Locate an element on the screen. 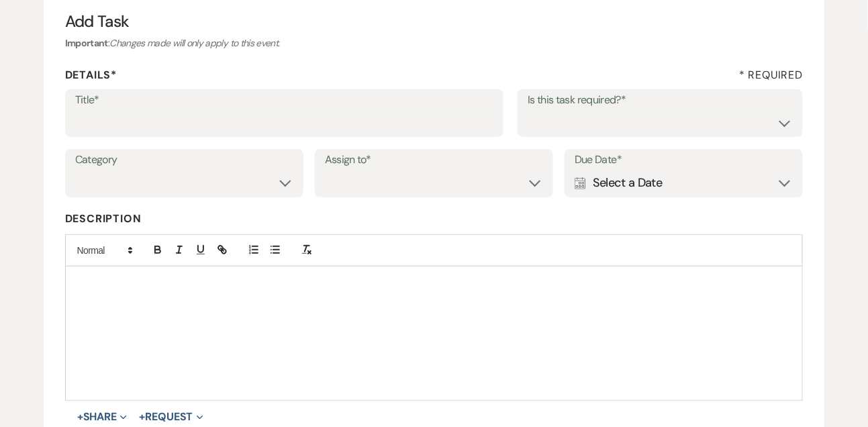 This screenshot has width=868, height=427. h4: * Required is located at coordinates (770, 75).